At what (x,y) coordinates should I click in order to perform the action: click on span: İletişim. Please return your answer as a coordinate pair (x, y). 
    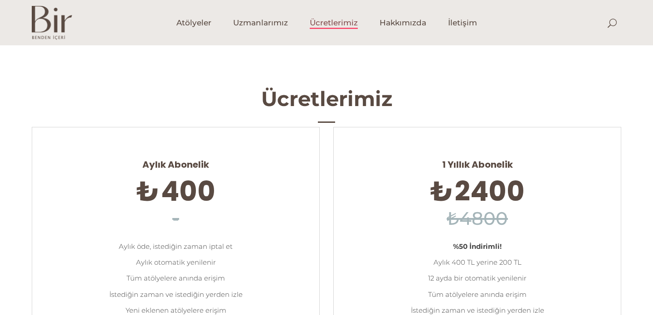
    Looking at the image, I should click on (462, 23).